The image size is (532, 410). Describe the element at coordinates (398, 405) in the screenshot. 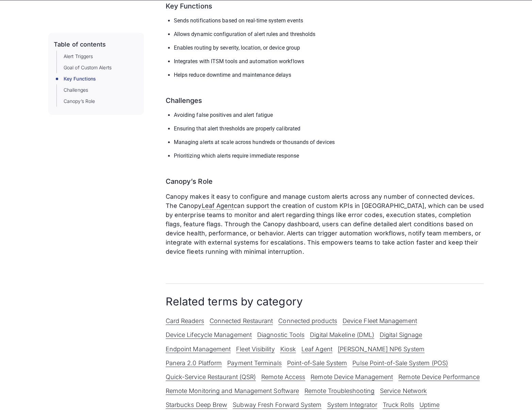

I see `a: Truck Rolls` at that location.